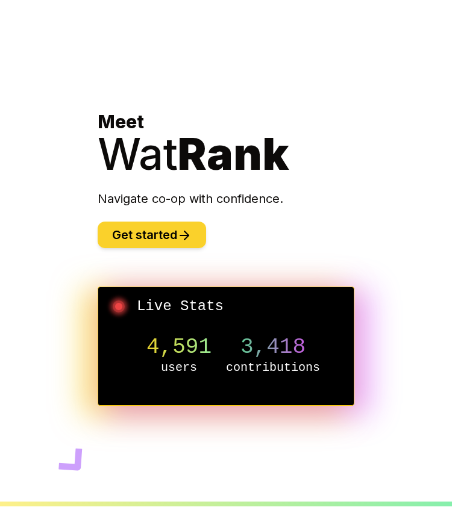  Describe the element at coordinates (233, 154) in the screenshot. I see `span: Rank` at that location.